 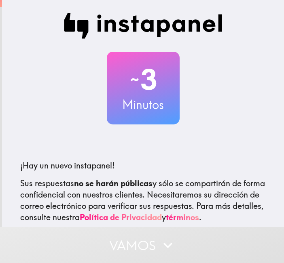 I want to click on h2: 3, so click(x=143, y=80).